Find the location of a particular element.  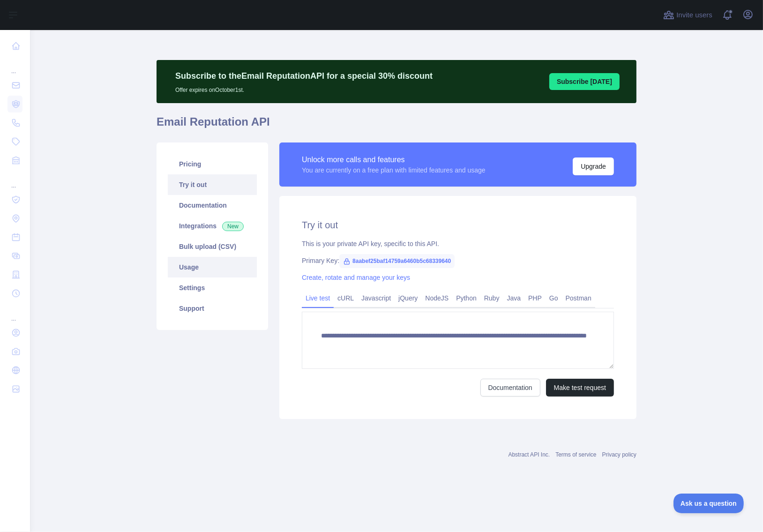

a: Usage is located at coordinates (212, 267).